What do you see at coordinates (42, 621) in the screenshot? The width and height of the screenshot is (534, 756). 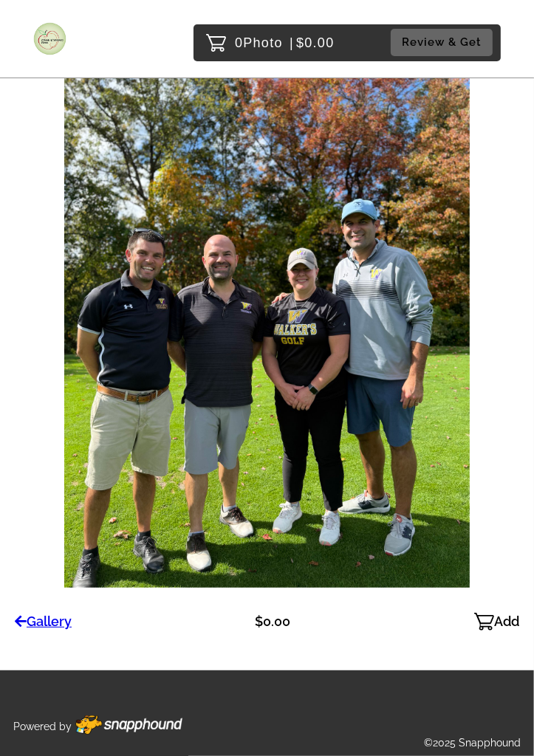 I see `p: Gallery` at bounding box center [42, 621].